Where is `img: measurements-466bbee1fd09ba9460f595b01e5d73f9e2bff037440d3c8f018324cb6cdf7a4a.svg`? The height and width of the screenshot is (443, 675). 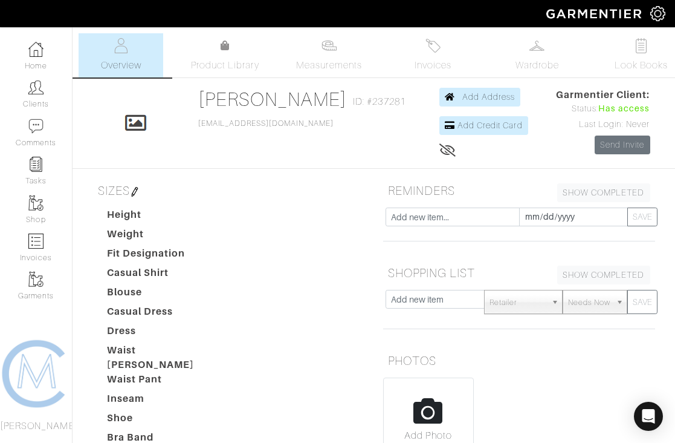
img: measurements-466bbee1fd09ba9460f595b01e5d73f9e2bff037440d3c8f018324cb6cdf7a4a.svg is located at coordinates (329, 45).